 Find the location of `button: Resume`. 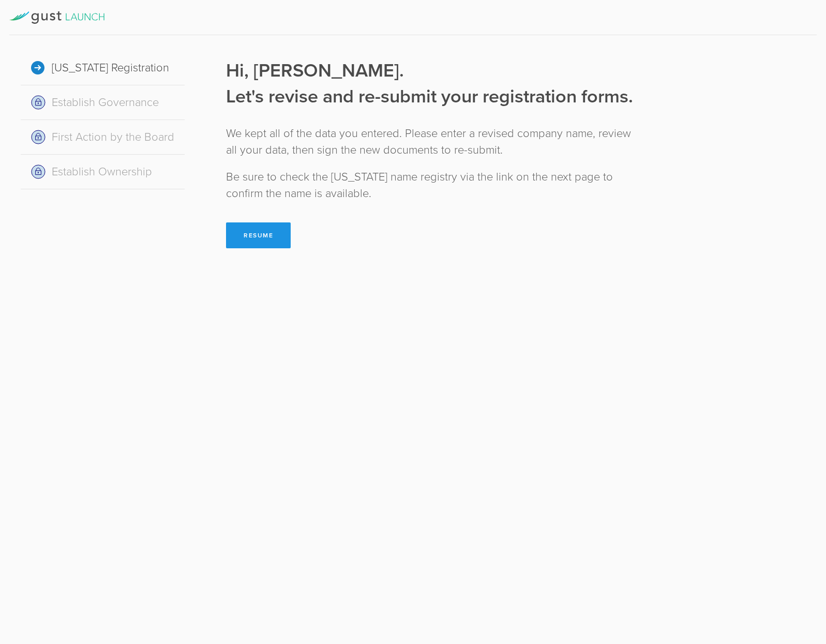

button: Resume is located at coordinates (258, 235).